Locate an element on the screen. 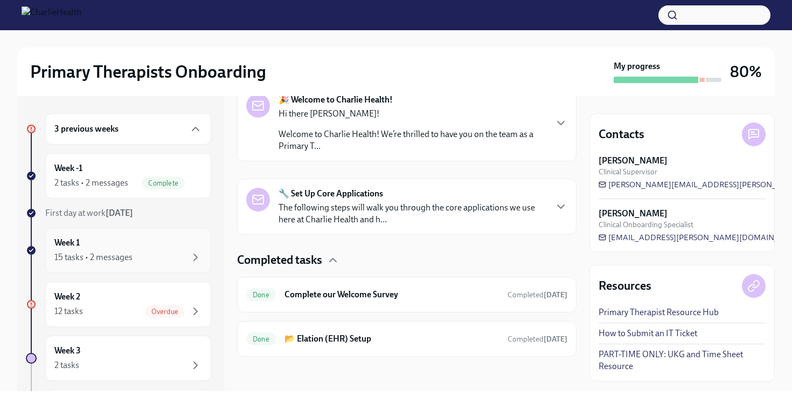 The height and width of the screenshot is (402, 792). h6: Week 1 is located at coordinates (67, 243).